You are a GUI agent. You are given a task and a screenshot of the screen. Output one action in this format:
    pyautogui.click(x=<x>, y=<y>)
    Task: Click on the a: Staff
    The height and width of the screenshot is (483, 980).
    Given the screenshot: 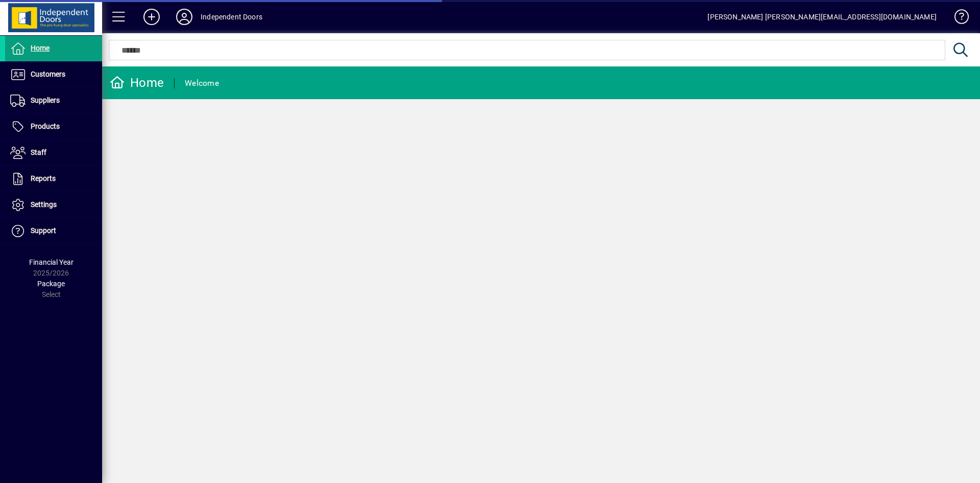 What is the action you would take?
    pyautogui.click(x=53, y=153)
    